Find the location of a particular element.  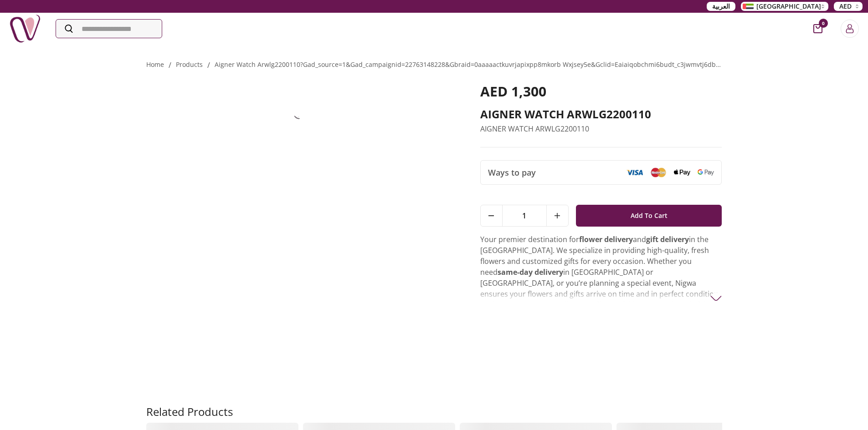

strong: flower delivery is located at coordinates (606, 240).